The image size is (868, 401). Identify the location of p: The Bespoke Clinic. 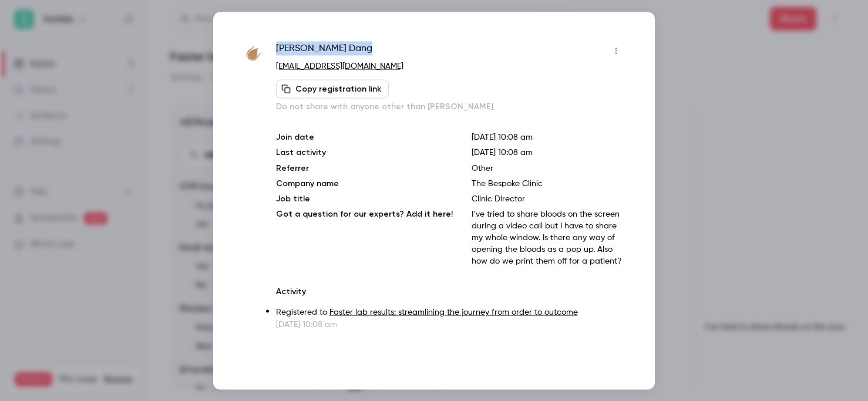
(549, 183).